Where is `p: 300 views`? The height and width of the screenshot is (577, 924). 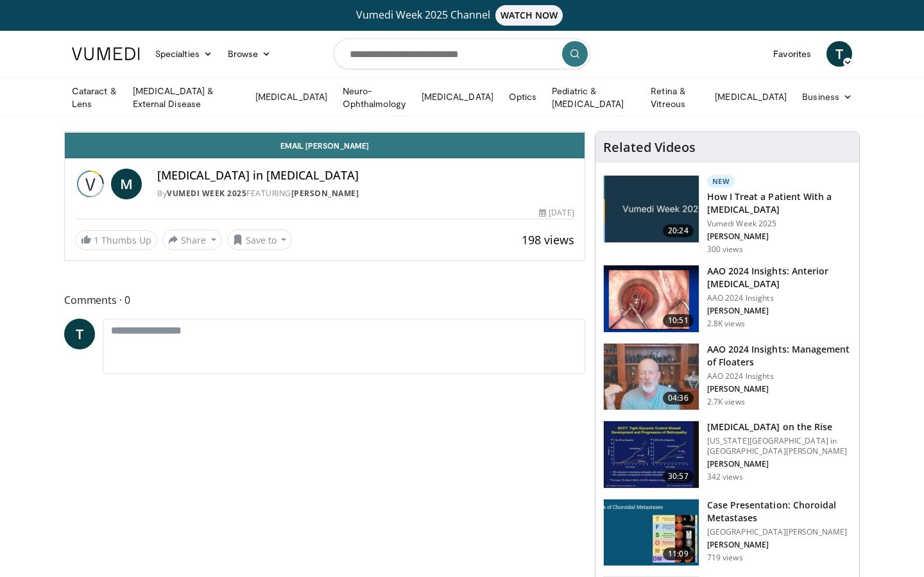
p: 300 views is located at coordinates (725, 250).